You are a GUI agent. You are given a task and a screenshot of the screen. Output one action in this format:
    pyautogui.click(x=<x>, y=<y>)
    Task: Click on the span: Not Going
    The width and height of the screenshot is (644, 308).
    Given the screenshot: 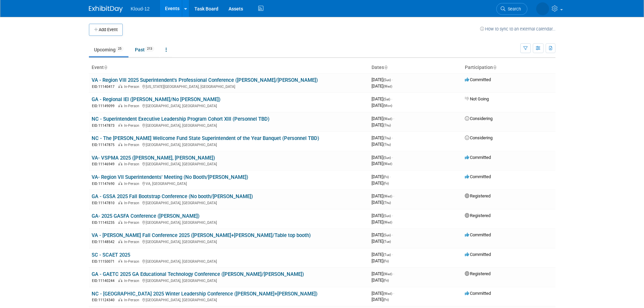 What is the action you would take?
    pyautogui.click(x=477, y=99)
    